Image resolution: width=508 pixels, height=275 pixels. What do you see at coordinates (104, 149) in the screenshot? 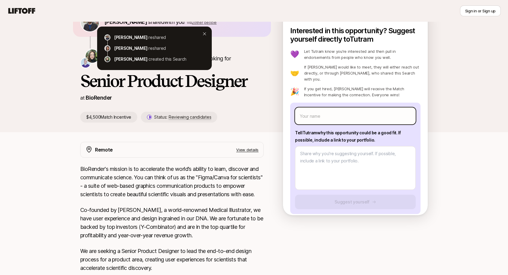
I see `p: Remote` at bounding box center [104, 149].